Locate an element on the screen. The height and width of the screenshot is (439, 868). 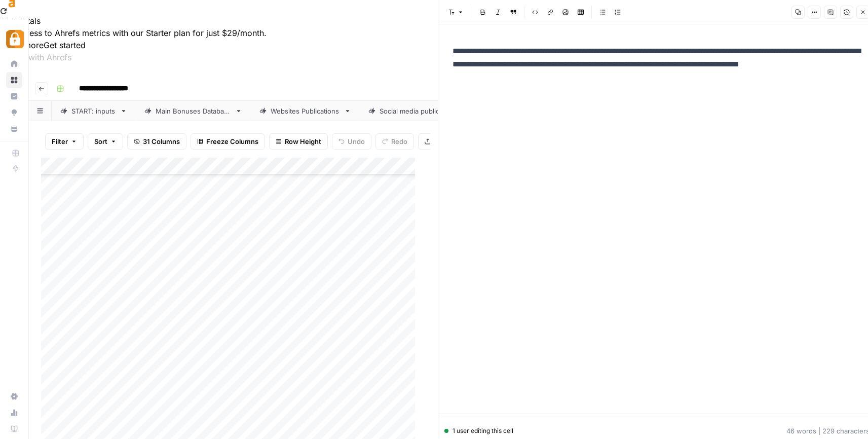
button: Freeze Columns is located at coordinates (228, 141).